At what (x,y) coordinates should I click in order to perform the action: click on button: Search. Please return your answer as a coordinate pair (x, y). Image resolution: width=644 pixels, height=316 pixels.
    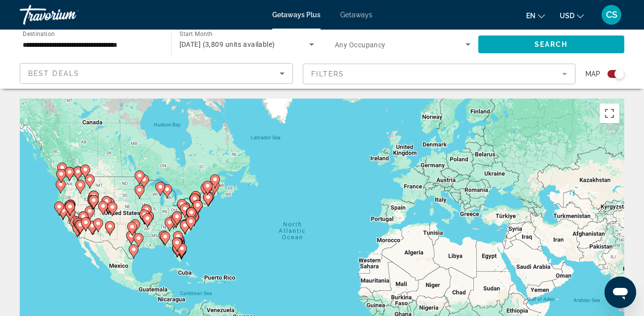
    Looking at the image, I should click on (552, 44).